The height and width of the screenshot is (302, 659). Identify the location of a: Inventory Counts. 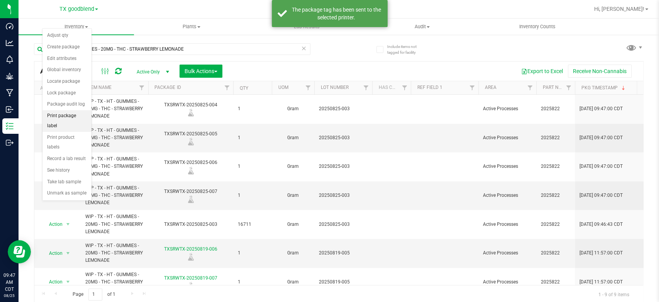
(537, 27).